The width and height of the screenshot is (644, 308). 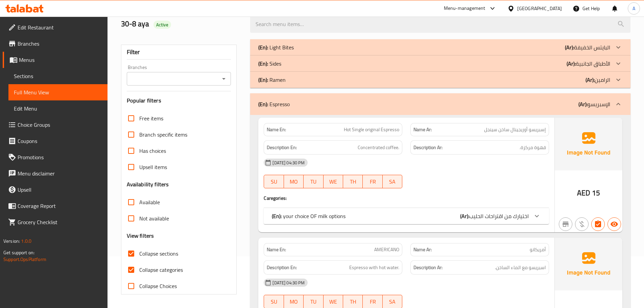 I want to click on button: FR, so click(x=373, y=182).